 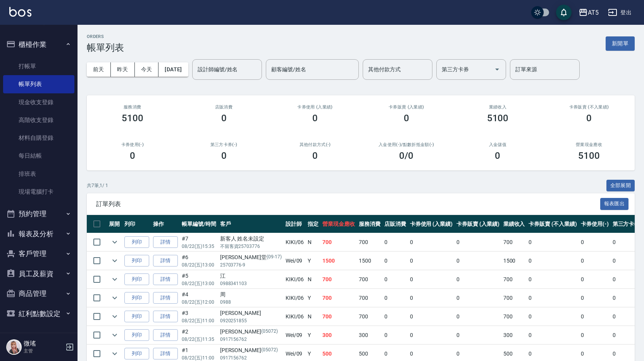 I want to click on th: 業績收入, so click(x=514, y=224).